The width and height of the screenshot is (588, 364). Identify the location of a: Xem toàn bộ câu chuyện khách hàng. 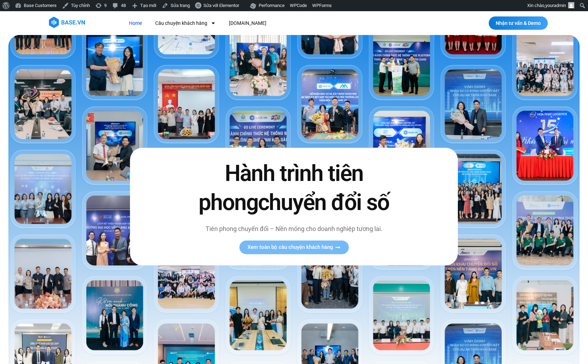
(294, 247).